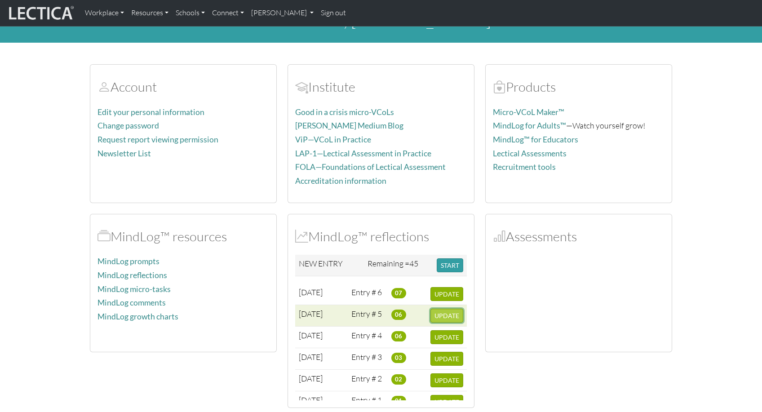 The height and width of the screenshot is (412, 762). I want to click on td: Remaining =, so click(398, 265).